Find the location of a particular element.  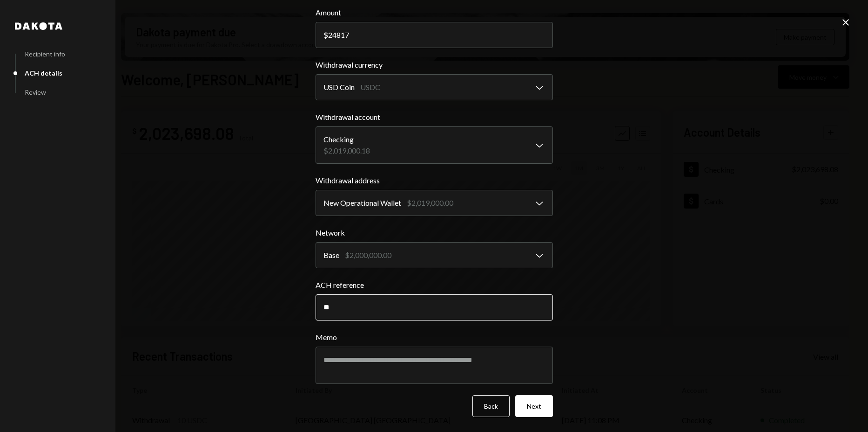

label: ACH reference is located at coordinates (434, 285).